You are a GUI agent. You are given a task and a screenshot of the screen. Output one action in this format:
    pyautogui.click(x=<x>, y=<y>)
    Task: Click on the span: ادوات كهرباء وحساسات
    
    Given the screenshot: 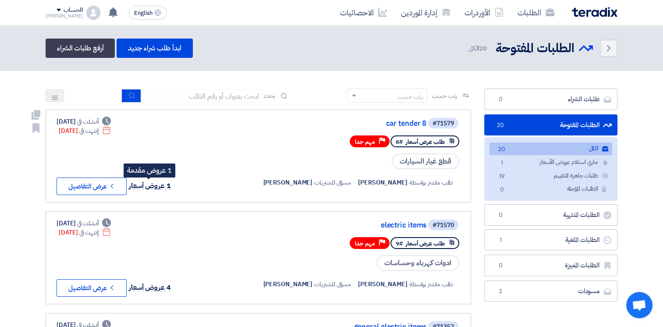 What is the action you would take?
    pyautogui.click(x=418, y=263)
    